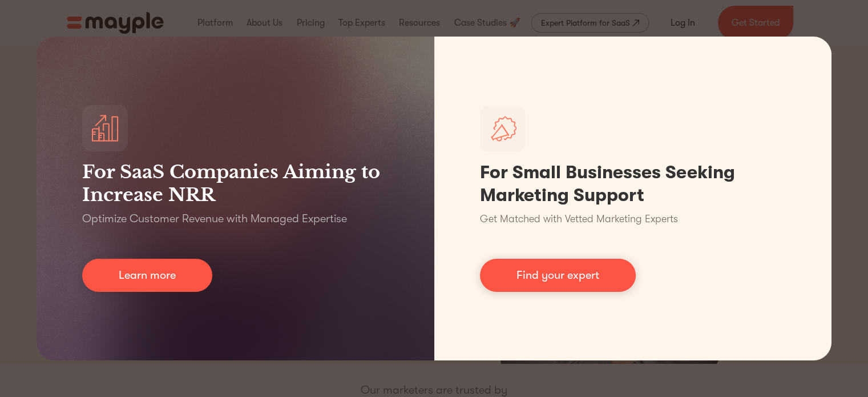  Describe the element at coordinates (147, 275) in the screenshot. I see `a: Learn more` at that location.